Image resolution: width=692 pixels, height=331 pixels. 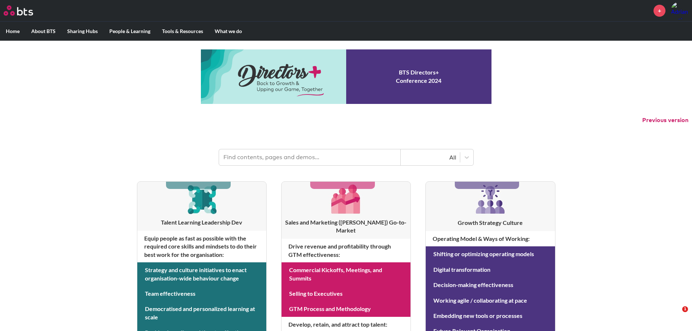 What do you see at coordinates (679, 11) in the screenshot?
I see `img: Adrian Rentsch` at bounding box center [679, 11].